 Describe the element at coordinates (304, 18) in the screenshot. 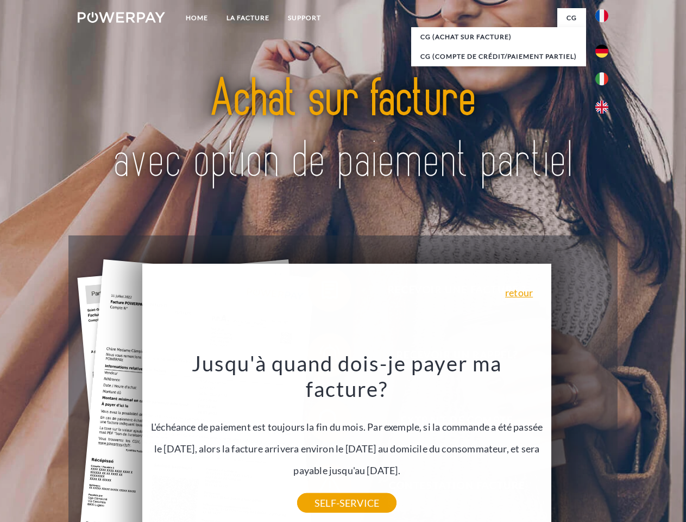

I see `a: Support` at that location.